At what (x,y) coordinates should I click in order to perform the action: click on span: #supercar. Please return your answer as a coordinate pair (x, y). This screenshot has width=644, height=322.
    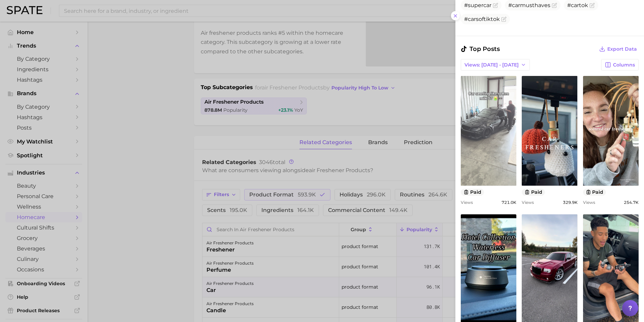
    Looking at the image, I should click on (478, 5).